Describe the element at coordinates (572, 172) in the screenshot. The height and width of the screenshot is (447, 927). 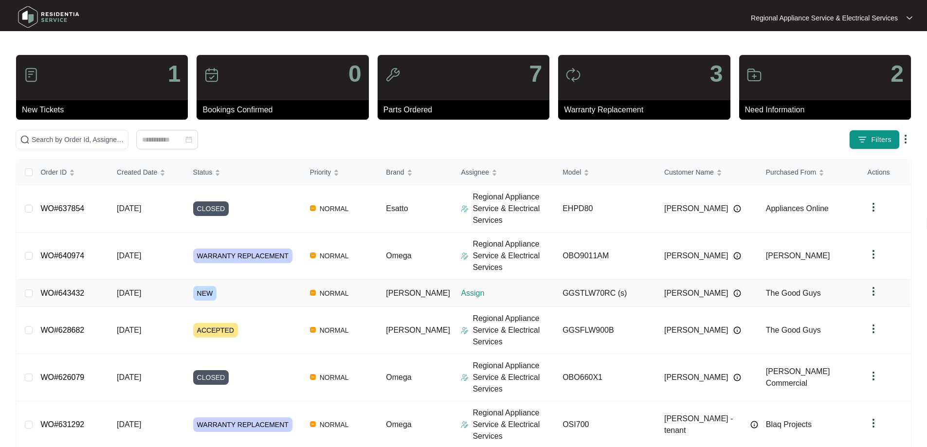
I see `span: Model` at that location.